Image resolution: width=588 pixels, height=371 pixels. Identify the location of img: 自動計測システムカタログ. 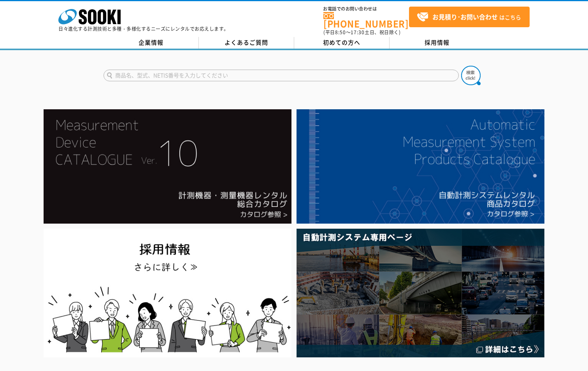
(421, 166).